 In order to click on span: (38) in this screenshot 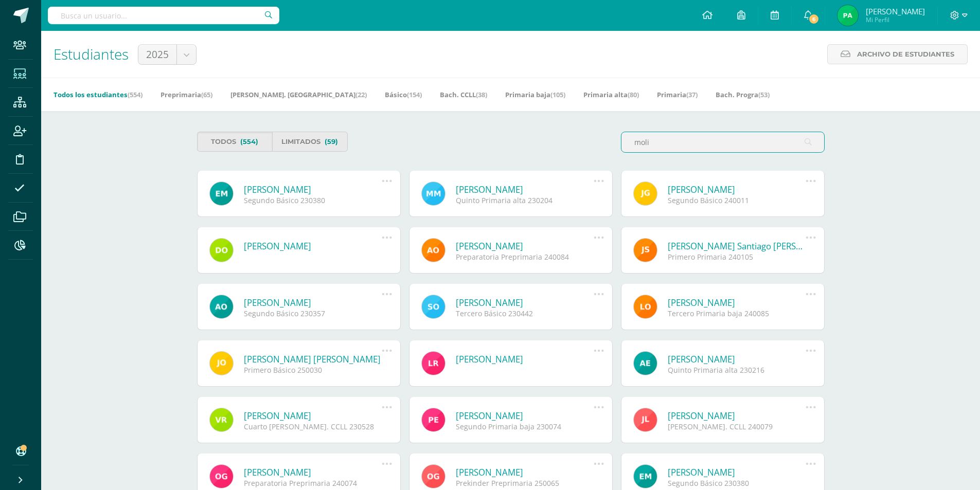, I will do `click(482, 95)`.